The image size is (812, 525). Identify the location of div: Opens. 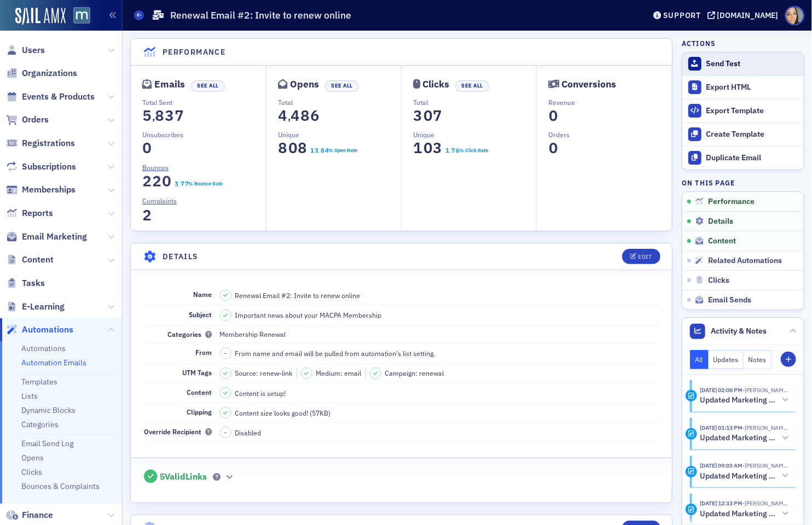
(305, 84).